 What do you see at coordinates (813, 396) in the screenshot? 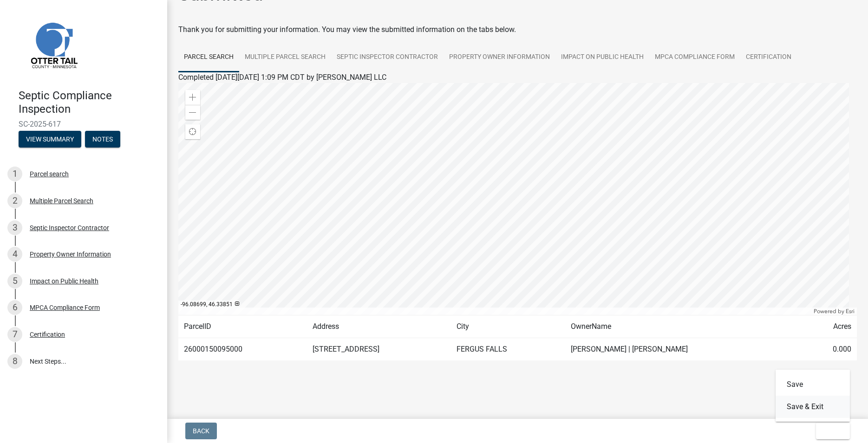
I see `div: Exit` at bounding box center [813, 396].